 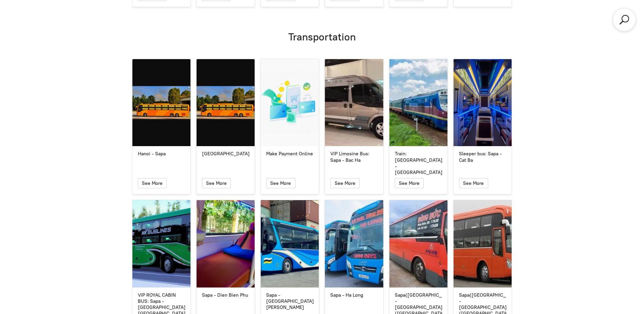 What do you see at coordinates (225, 103) in the screenshot?
I see `a: Sapa - Noi Bai airport` at bounding box center [225, 103].